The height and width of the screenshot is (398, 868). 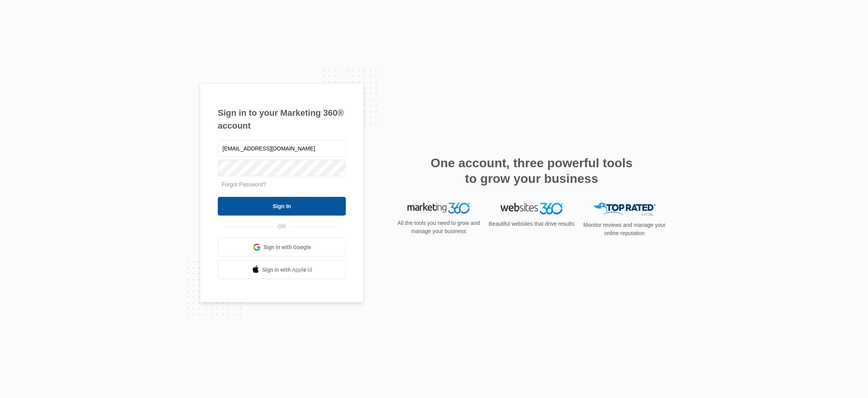 I want to click on a: Forgot Password?, so click(x=244, y=184).